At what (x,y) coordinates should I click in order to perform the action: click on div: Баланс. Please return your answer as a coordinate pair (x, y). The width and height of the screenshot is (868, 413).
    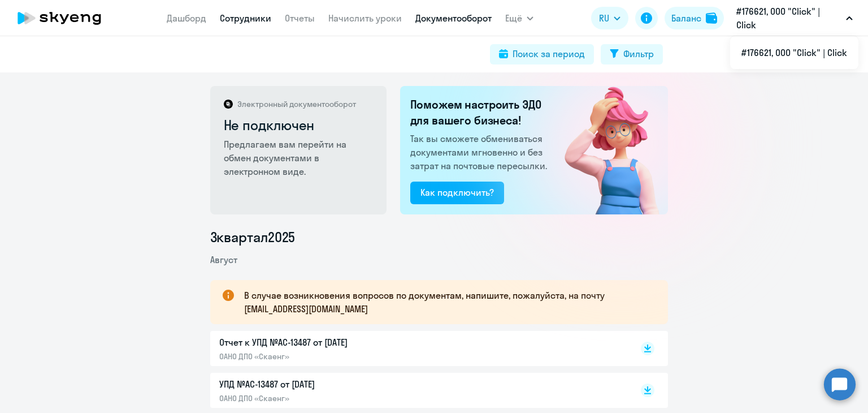
    Looking at the image, I should click on (686, 18).